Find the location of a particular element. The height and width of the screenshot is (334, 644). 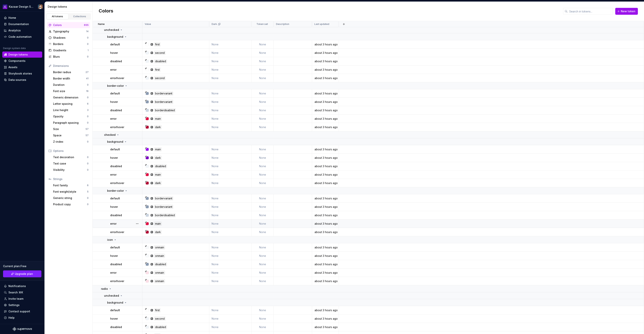

div: Z-index is located at coordinates (70, 142).